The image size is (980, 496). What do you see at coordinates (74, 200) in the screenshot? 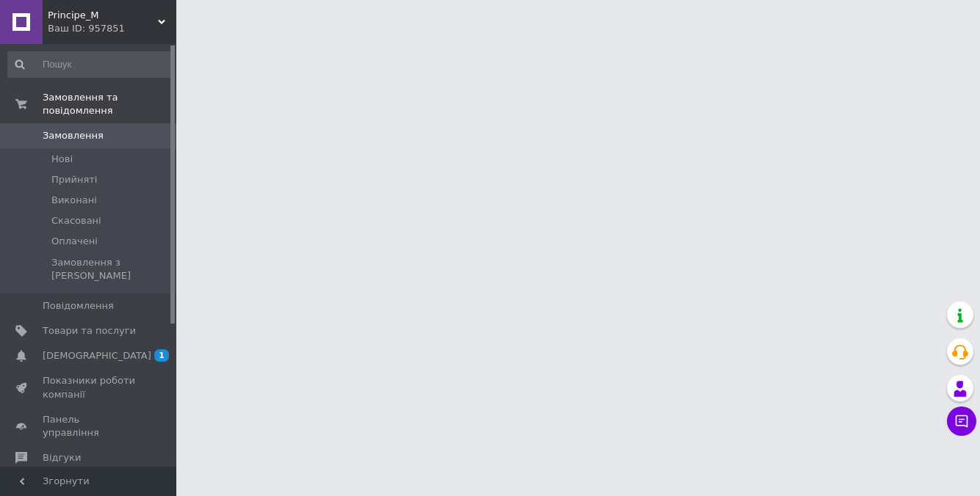
I see `span: Виконані` at bounding box center [74, 200].